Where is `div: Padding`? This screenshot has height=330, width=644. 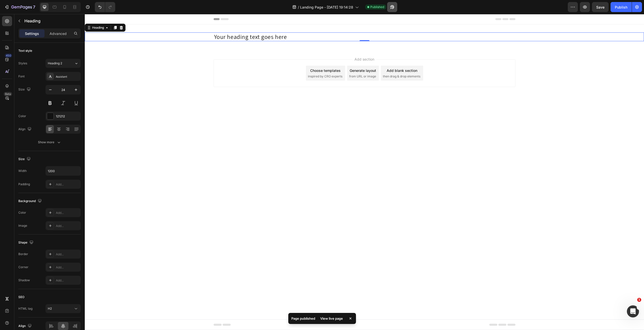 div: Padding is located at coordinates (24, 184).